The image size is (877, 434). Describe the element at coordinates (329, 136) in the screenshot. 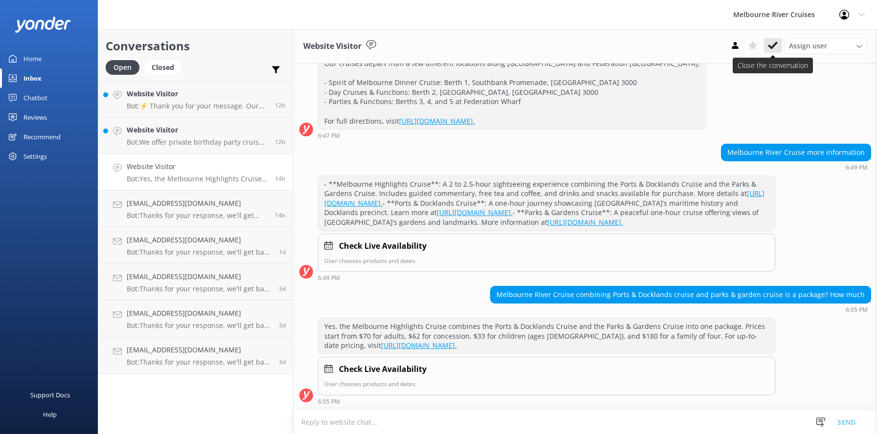

I see `strong: 6:47 PM` at that location.